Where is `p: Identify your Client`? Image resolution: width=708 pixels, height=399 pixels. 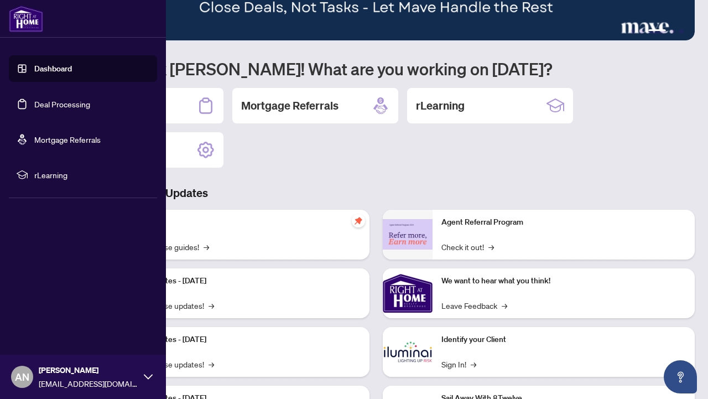
p: Identify your Client is located at coordinates (564, 340).